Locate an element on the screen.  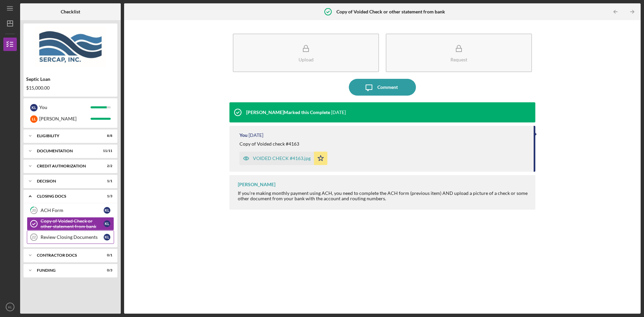
div: Upload is located at coordinates (306, 59).